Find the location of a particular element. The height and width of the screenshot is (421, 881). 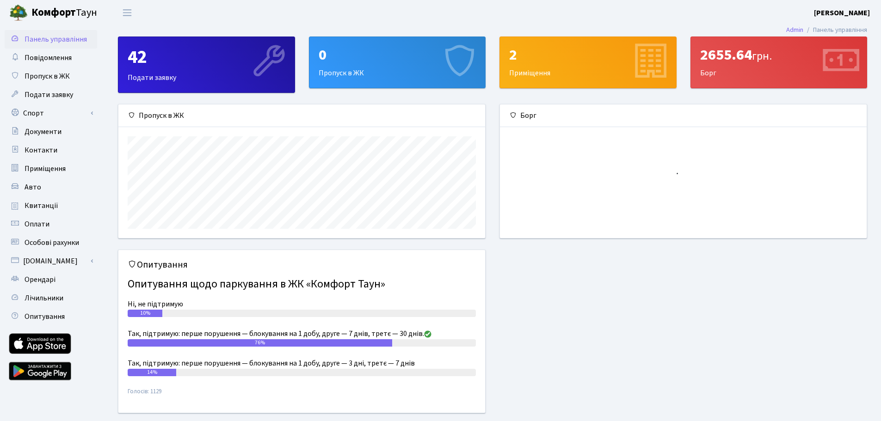

div: 76% is located at coordinates (260, 343).